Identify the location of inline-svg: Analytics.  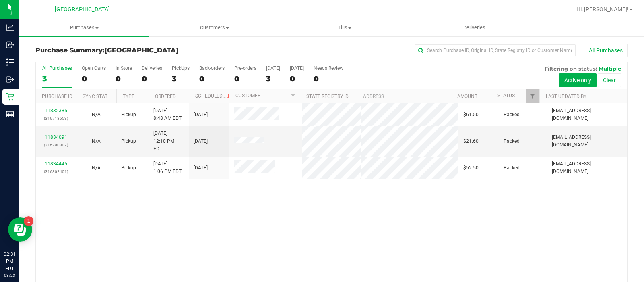
(10, 27).